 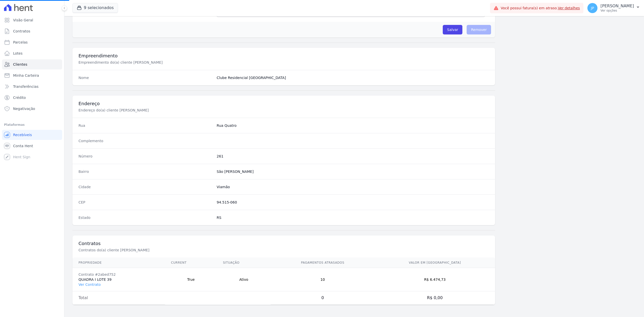 What do you see at coordinates (32, 31) in the screenshot?
I see `a: Contratos` at bounding box center [32, 31].